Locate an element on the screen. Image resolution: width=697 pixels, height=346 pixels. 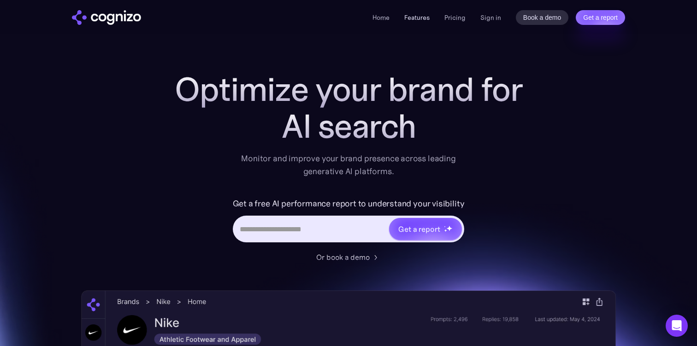
img: cognizo logo is located at coordinates (107, 18).